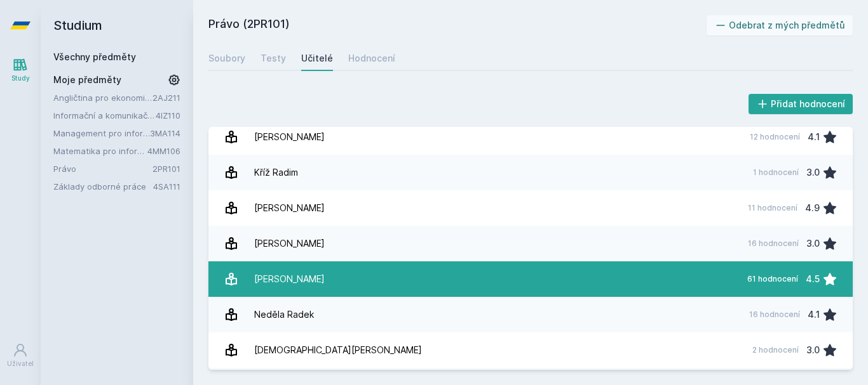 The height and width of the screenshot is (385, 868). I want to click on a: 4MM106, so click(164, 151).